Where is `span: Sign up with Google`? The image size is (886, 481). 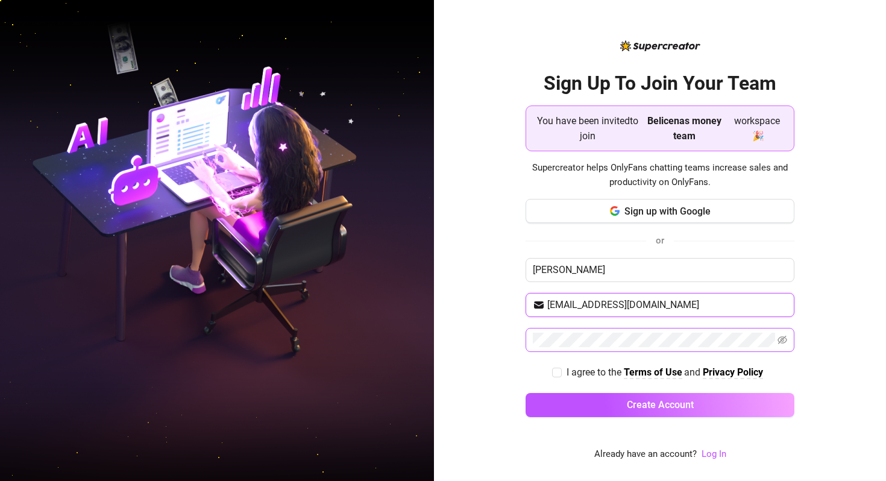 span: Sign up with Google is located at coordinates (667, 211).